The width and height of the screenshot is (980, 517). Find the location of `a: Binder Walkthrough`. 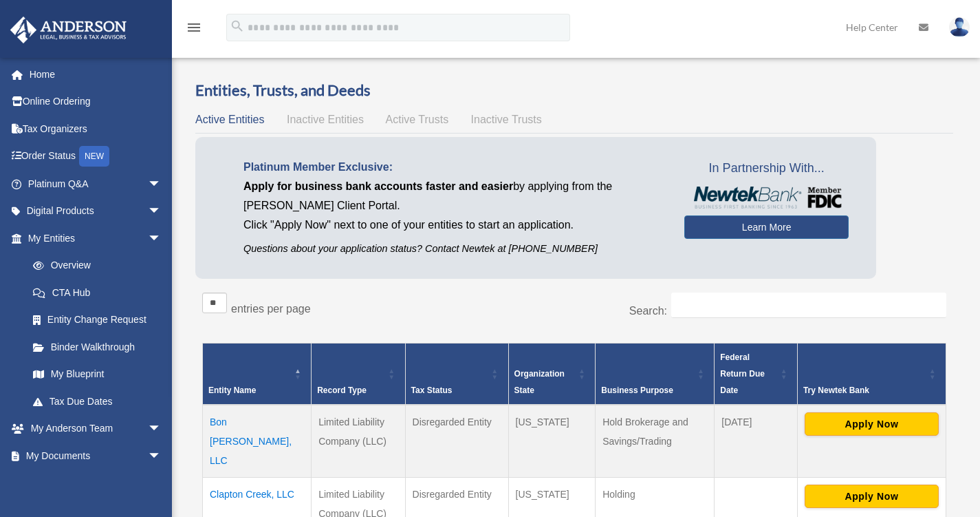

a: Binder Walkthrough is located at coordinates (97, 346).